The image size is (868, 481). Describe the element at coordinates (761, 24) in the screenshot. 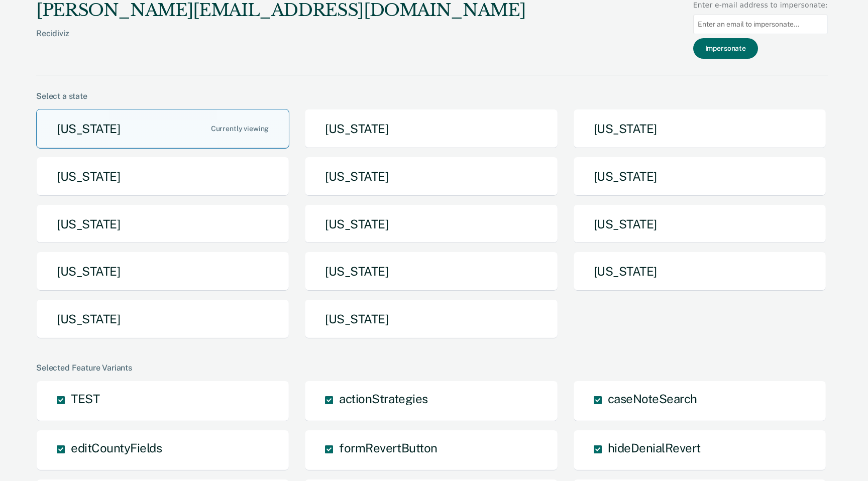

I see `input: Enter an email to impersonate...` at that location.